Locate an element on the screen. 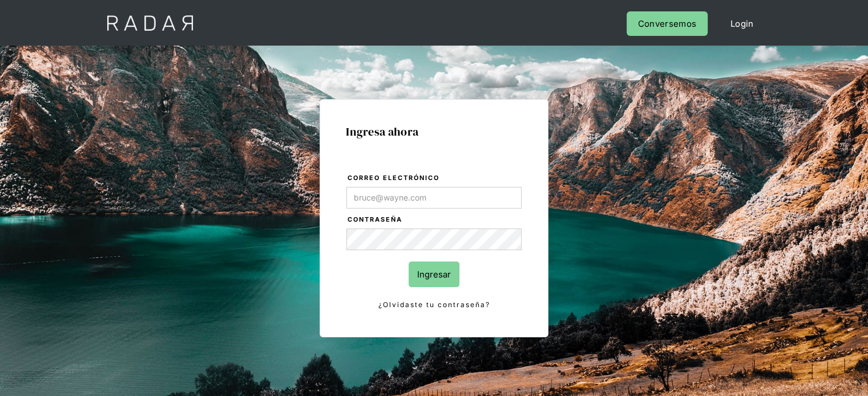  input: bruce@wayne.com is located at coordinates (434, 198).